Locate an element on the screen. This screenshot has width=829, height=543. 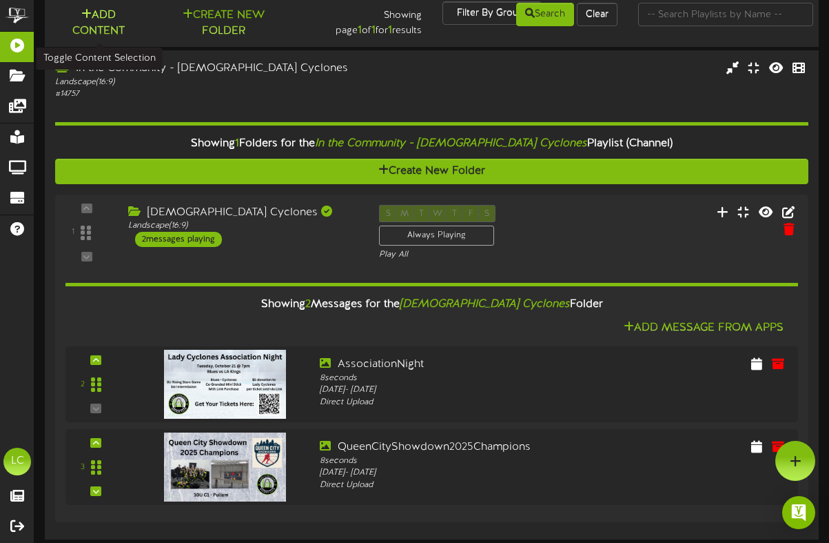
button: Search is located at coordinates (545, 14).